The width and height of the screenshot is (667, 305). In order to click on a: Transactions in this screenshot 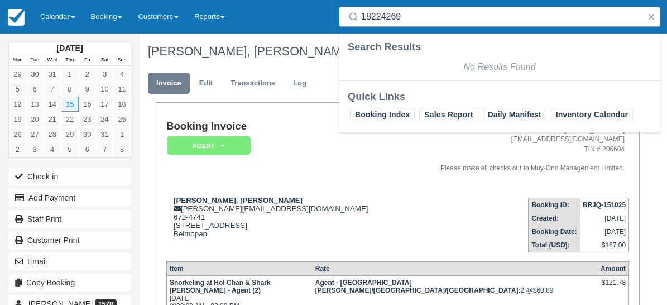, I will do `click(253, 83)`.